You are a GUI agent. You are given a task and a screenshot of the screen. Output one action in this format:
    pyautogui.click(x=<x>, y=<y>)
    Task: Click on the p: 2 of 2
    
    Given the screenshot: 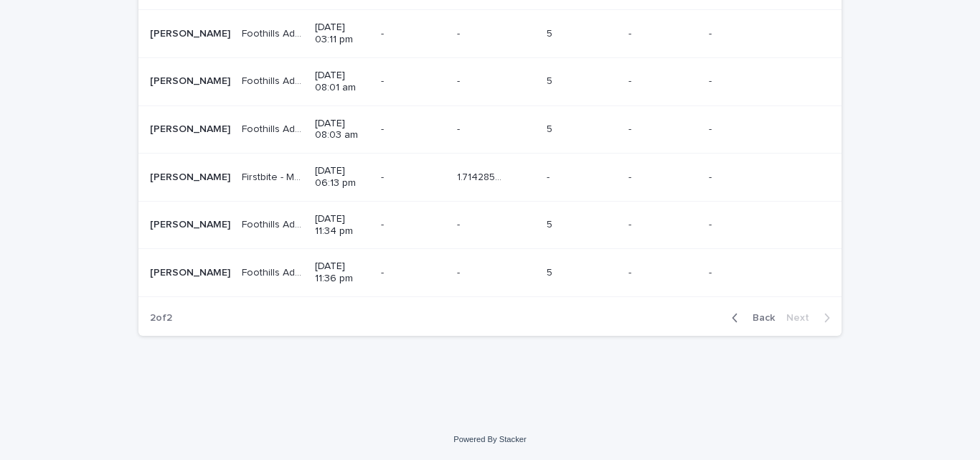 What is the action you would take?
    pyautogui.click(x=161, y=318)
    